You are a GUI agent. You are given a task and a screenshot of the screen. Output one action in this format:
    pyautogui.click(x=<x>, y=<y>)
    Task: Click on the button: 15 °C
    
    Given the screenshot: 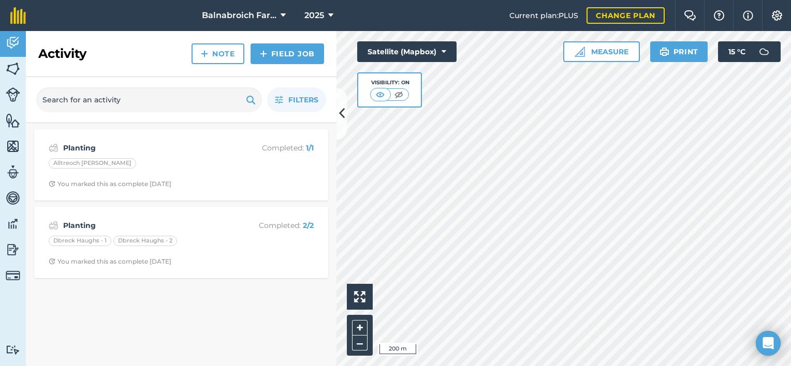 What is the action you would take?
    pyautogui.click(x=749, y=52)
    